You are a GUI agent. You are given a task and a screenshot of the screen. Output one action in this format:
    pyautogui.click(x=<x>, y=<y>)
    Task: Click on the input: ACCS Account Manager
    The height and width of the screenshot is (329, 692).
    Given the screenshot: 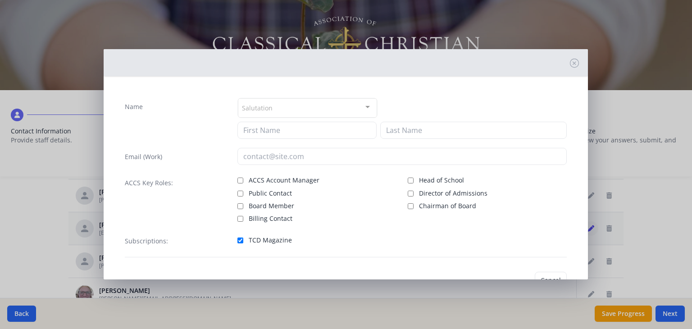 What is the action you would take?
    pyautogui.click(x=240, y=180)
    